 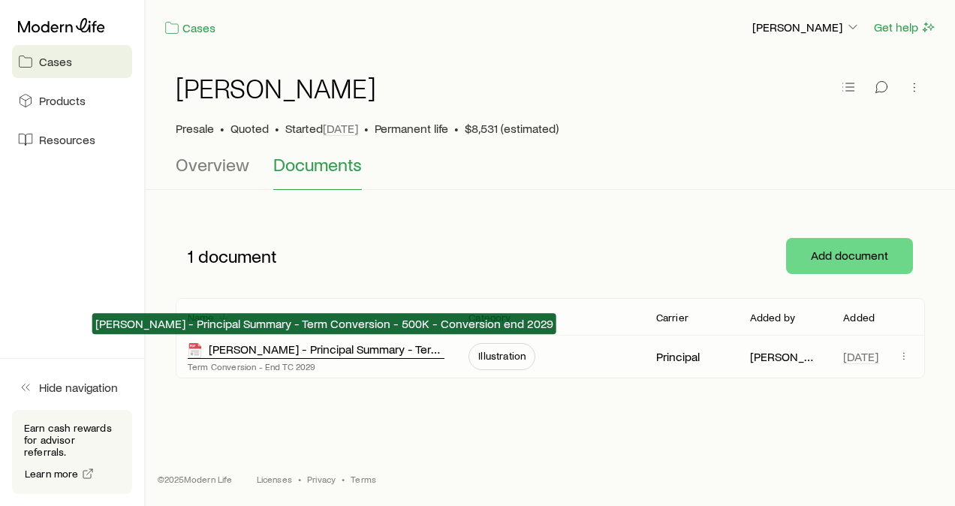 I want to click on span: 1, so click(x=191, y=256).